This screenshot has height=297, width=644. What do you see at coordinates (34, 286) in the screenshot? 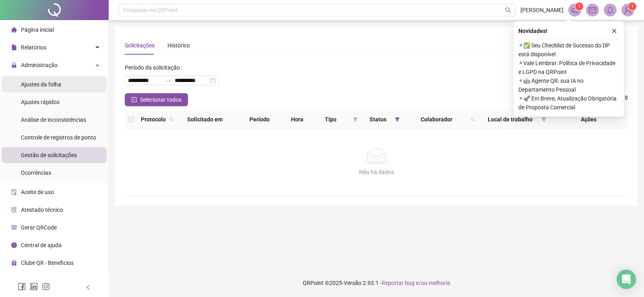
I see `span: linkedin` at bounding box center [34, 286].